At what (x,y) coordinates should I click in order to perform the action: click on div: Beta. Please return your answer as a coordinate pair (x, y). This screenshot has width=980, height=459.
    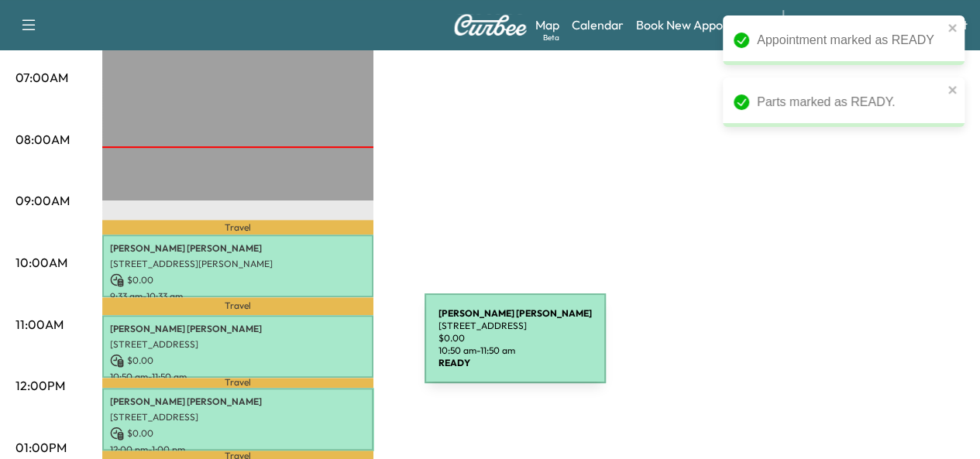
    Looking at the image, I should click on (551, 37).